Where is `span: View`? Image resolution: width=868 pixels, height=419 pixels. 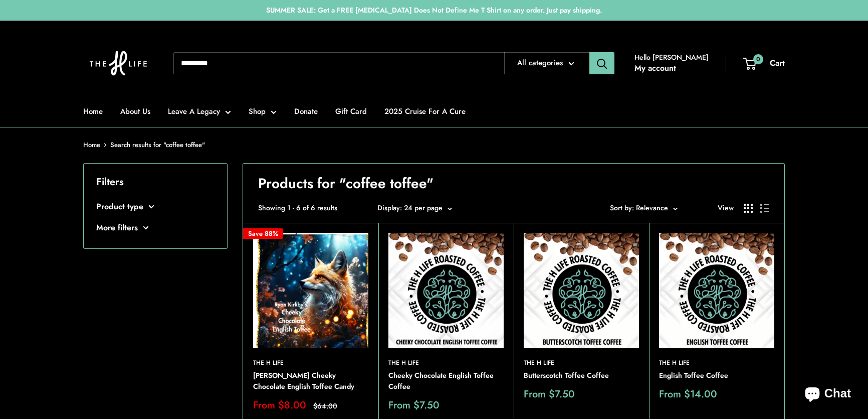
span: View is located at coordinates (726, 208).